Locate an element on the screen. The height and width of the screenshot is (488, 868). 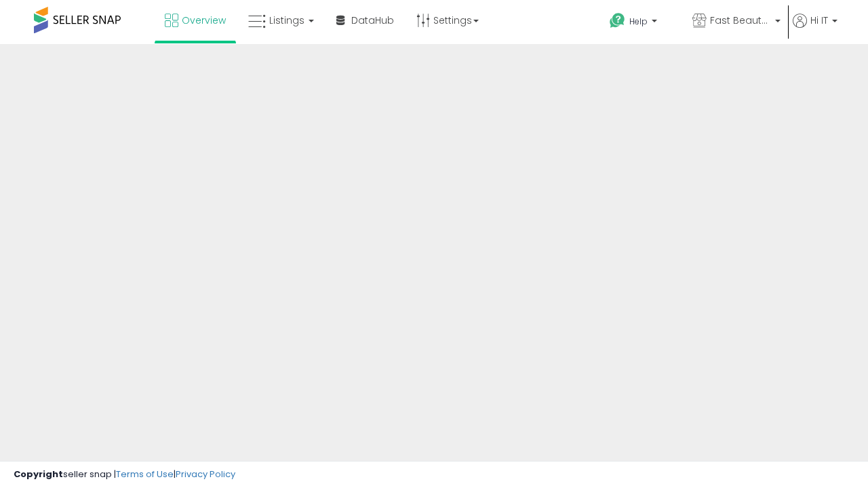
div: seller snap | | is located at coordinates (124, 475).